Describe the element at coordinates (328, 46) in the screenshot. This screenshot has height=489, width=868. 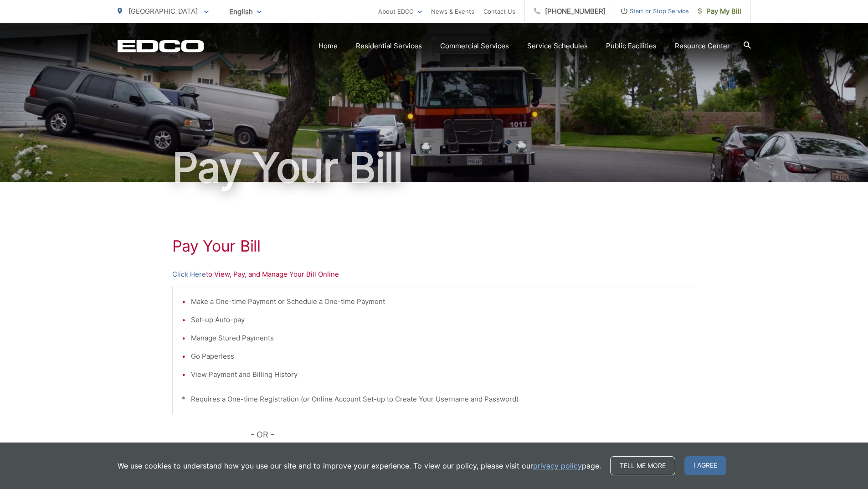
I see `a: Home` at that location.